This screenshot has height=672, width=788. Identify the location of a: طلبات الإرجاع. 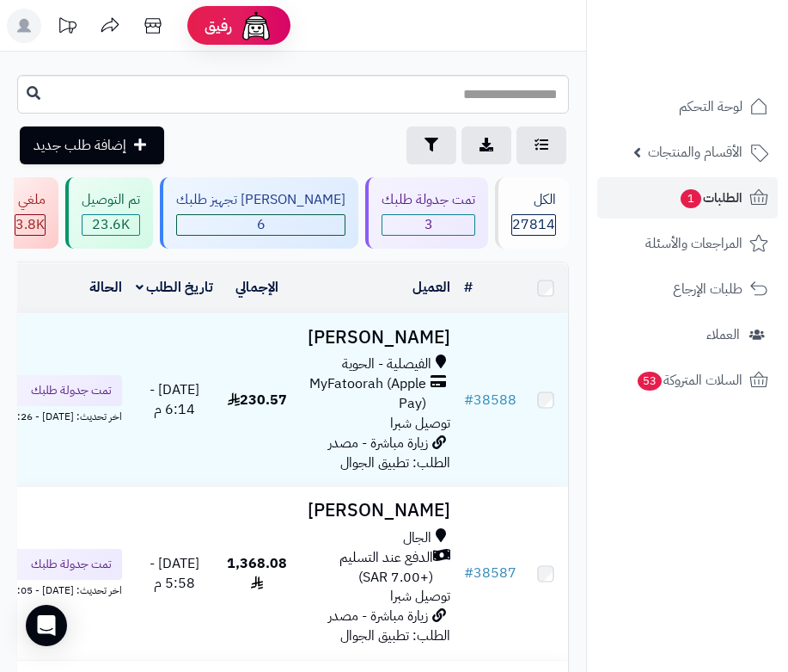
(688, 289).